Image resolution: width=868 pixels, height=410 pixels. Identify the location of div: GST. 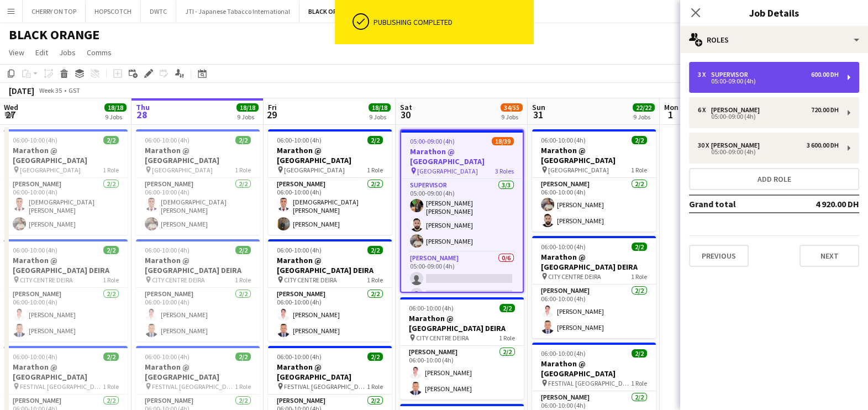
(74, 90).